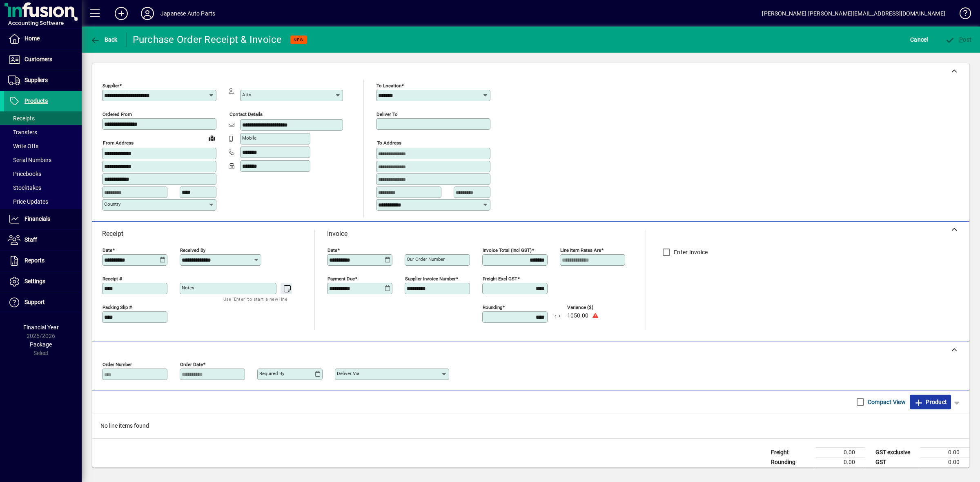  I want to click on a: Serial Numbers, so click(42, 160).